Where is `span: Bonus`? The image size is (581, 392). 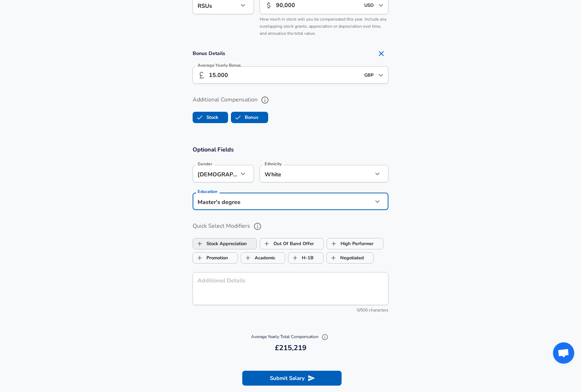 span: Bonus is located at coordinates (238, 118).